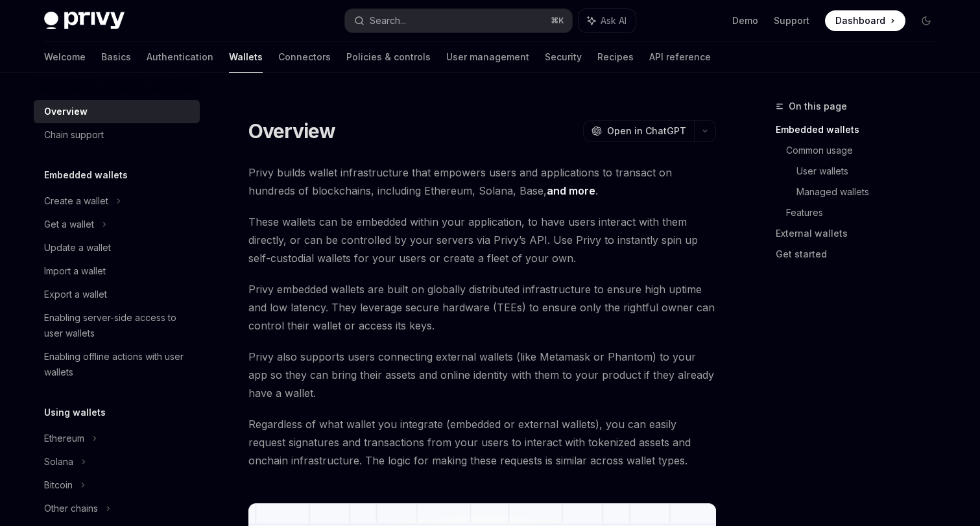 The image size is (980, 526). What do you see at coordinates (926, 21) in the screenshot?
I see `button: Toggle dark mode` at bounding box center [926, 21].